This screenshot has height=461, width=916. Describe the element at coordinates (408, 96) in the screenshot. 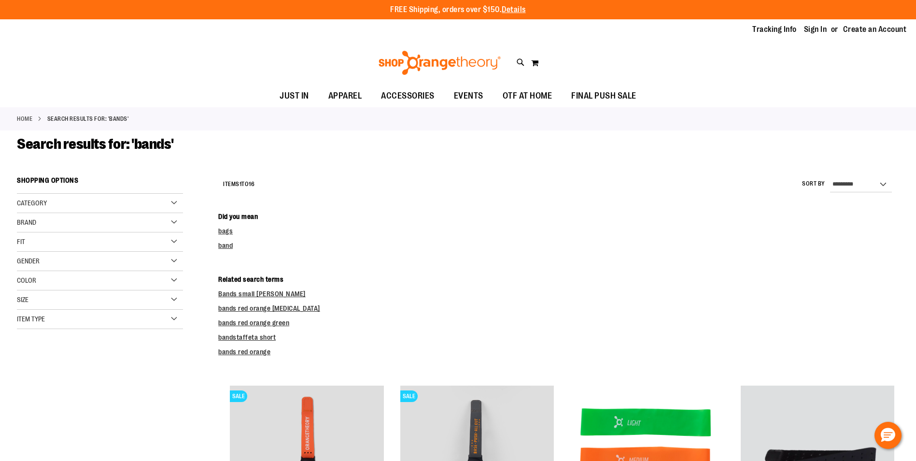

I see `span: ACCESSORIES` at that location.